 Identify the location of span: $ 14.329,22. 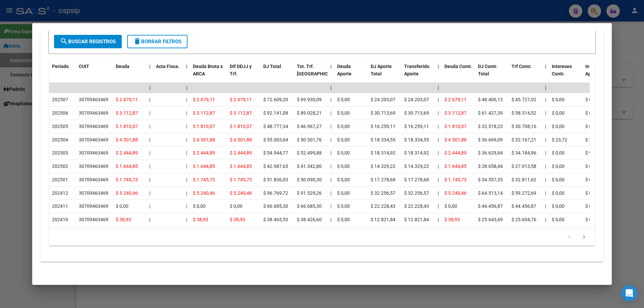
(383, 166).